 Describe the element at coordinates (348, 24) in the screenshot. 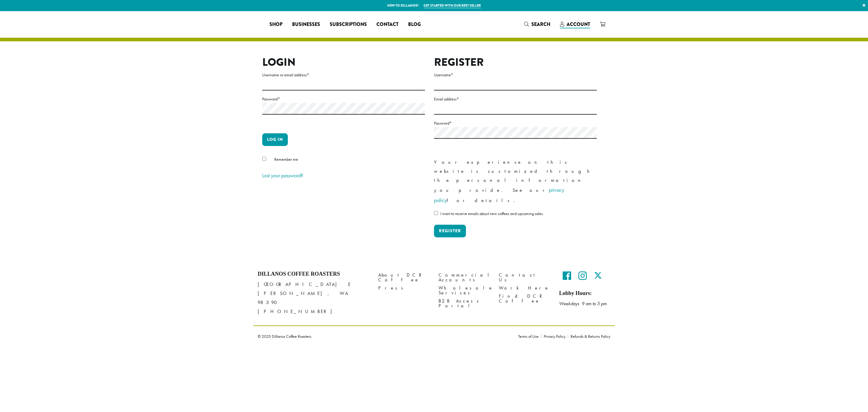

I see `span: Subscriptions` at that location.